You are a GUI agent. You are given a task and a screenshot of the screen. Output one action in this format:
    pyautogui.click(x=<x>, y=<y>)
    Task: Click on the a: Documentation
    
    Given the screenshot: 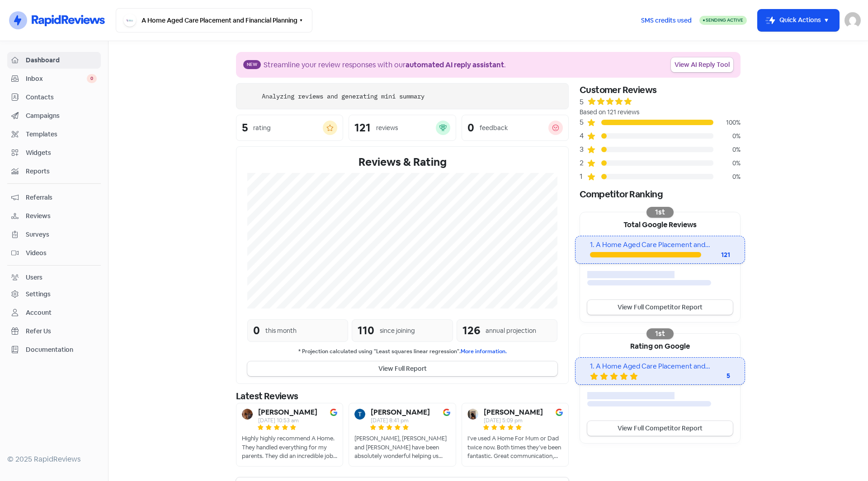 What is the action you would take?
    pyautogui.click(x=53, y=350)
    